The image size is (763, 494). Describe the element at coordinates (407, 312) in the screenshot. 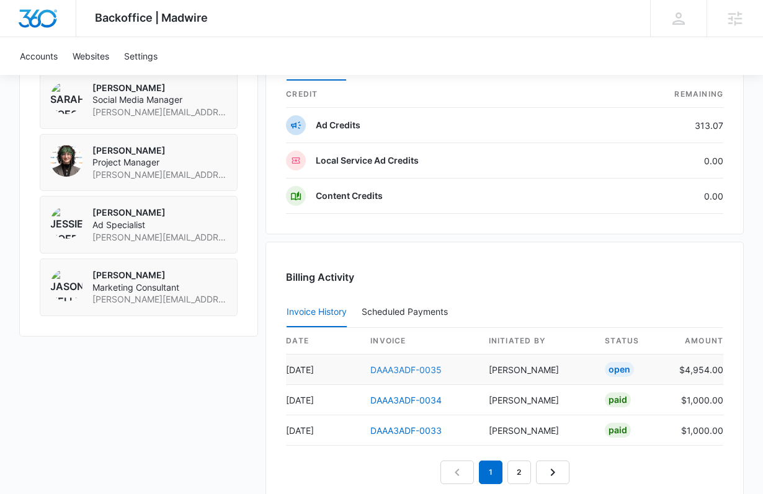

I see `div: Scheduled Payments` at that location.